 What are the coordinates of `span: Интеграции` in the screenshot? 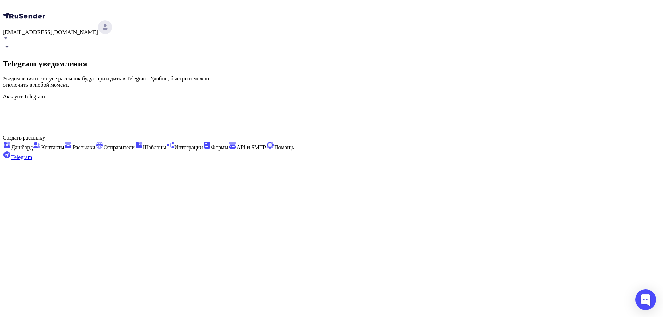 It's located at (189, 147).